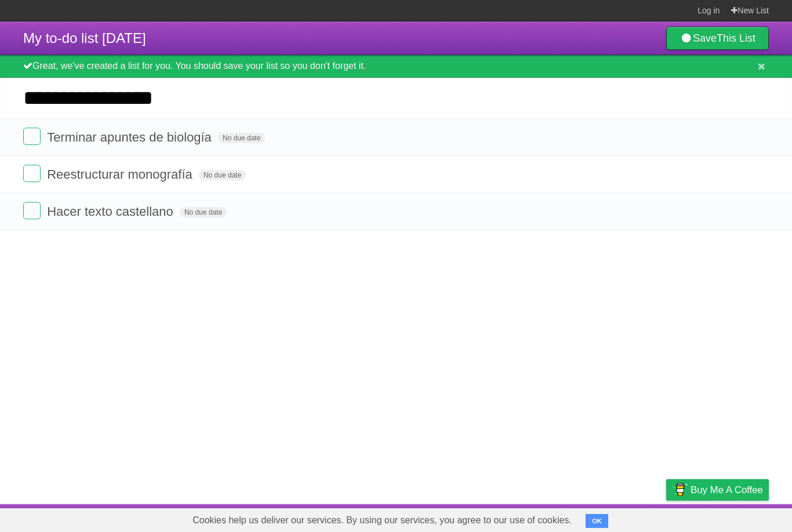 The height and width of the screenshot is (532, 792). Describe the element at coordinates (524, 518) in the screenshot. I see `a: About` at that location.